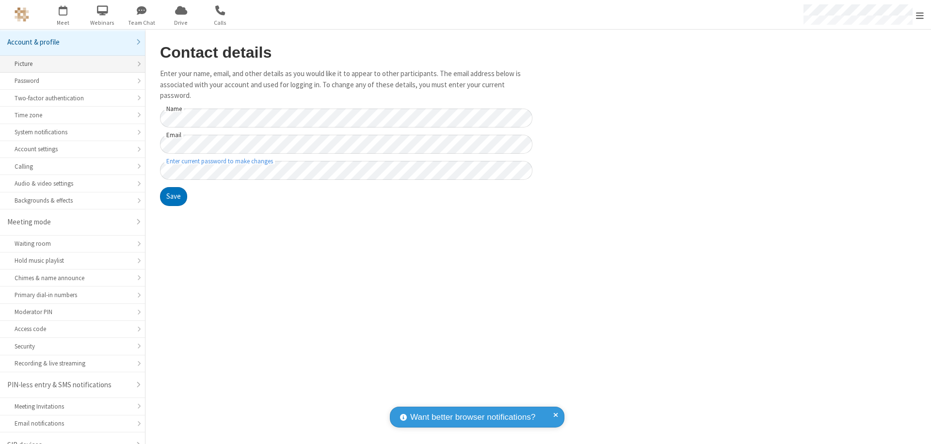  Describe the element at coordinates (142, 23) in the screenshot. I see `span: Team Chat` at that location.